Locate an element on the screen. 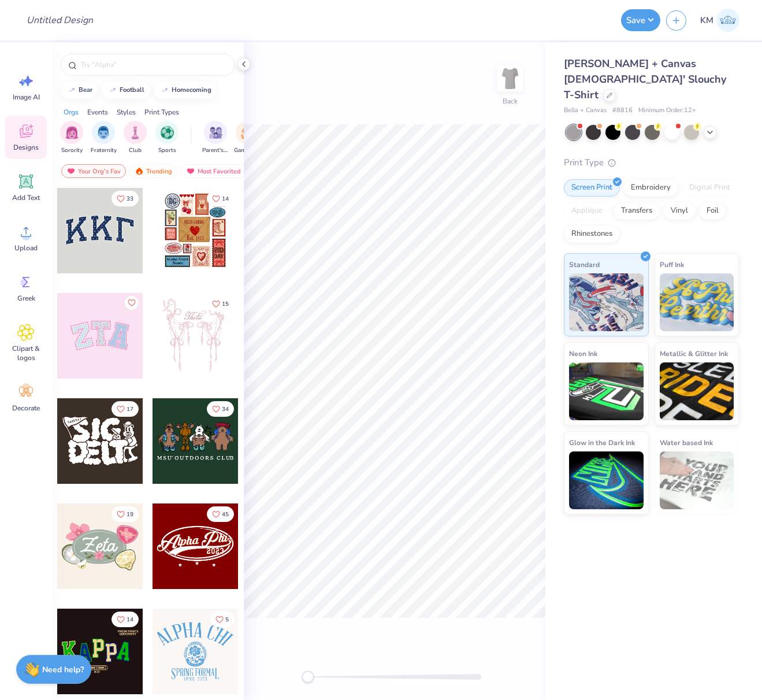  span: Designs is located at coordinates (26, 147).